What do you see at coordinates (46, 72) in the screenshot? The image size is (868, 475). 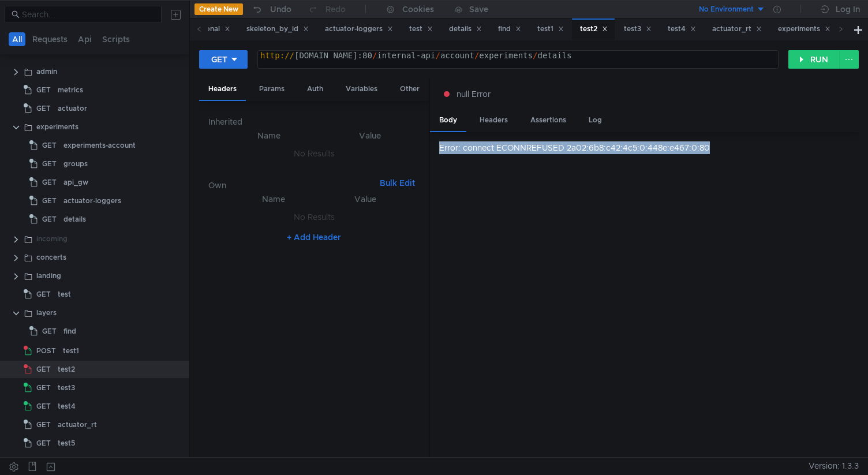 I see `div: admin` at bounding box center [46, 72].